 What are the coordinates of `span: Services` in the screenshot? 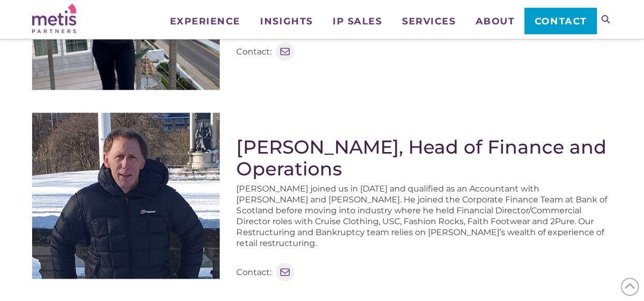 It's located at (428, 22).